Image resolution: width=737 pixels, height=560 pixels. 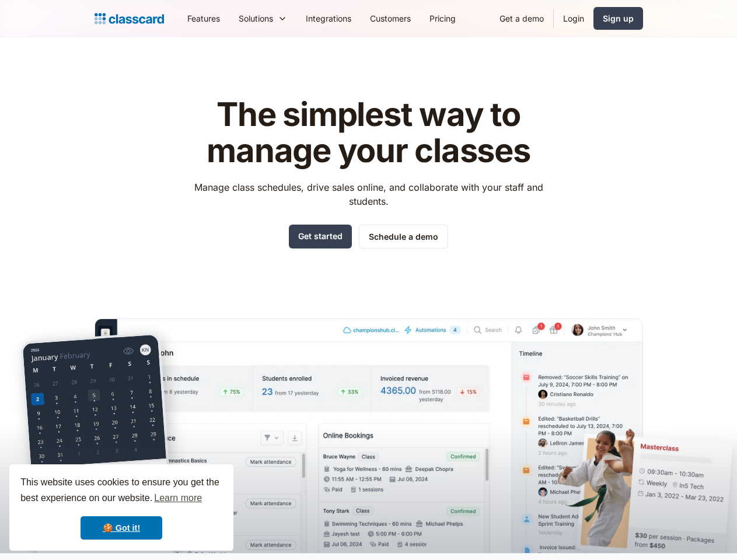 I want to click on h1: The simplest way to manage your classes, so click(x=368, y=133).